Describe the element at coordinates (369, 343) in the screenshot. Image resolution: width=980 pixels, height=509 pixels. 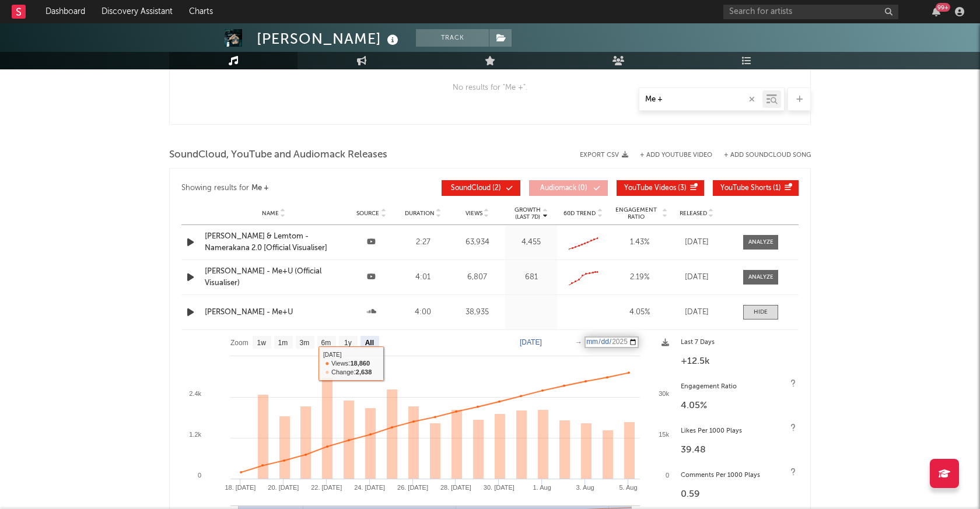
I see `text: All` at that location.